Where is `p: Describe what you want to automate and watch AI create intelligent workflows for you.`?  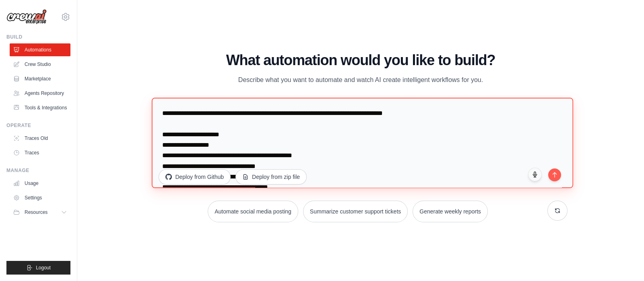
p: Describe what you want to automate and watch AI create intelligent workflows for you. is located at coordinates (361, 80).